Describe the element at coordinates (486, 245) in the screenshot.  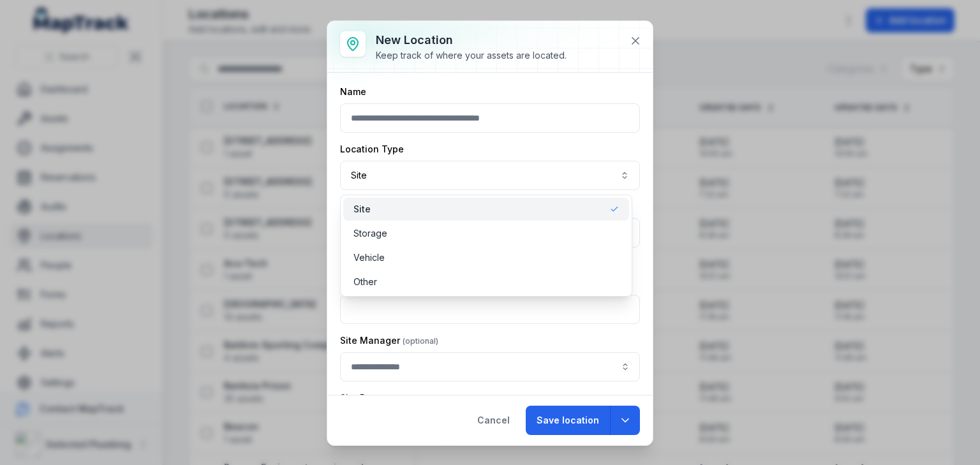
I see `div: Site` at that location.